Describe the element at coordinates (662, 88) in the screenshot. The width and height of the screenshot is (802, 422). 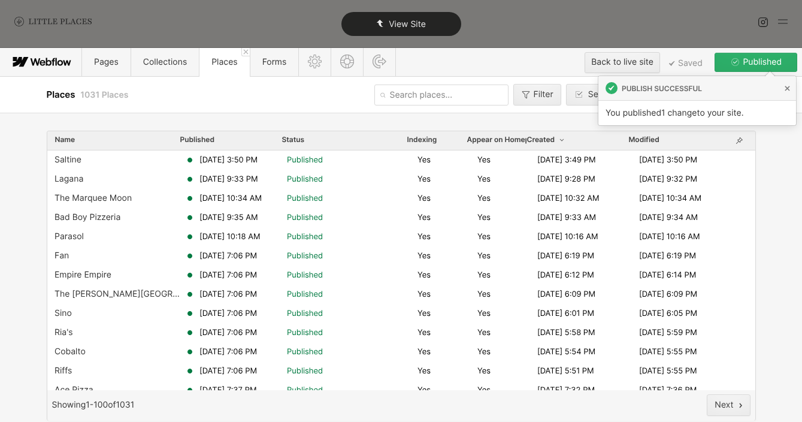
I see `span: Publish Successful` at that location.